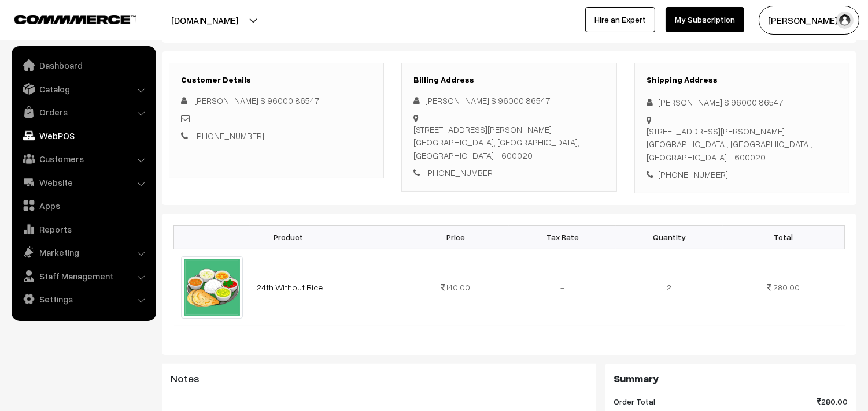  Describe the element at coordinates (844, 21) in the screenshot. I see `img: user` at that location.